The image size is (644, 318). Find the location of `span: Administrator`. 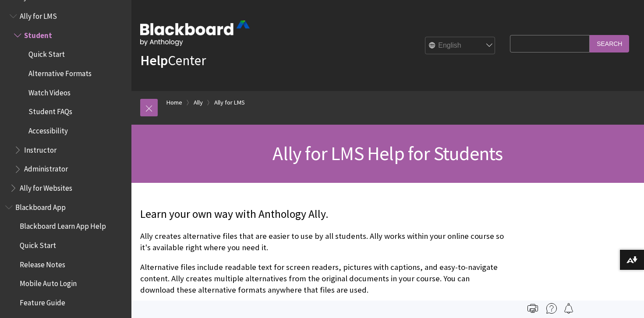

span: Administrator is located at coordinates (46, 167).